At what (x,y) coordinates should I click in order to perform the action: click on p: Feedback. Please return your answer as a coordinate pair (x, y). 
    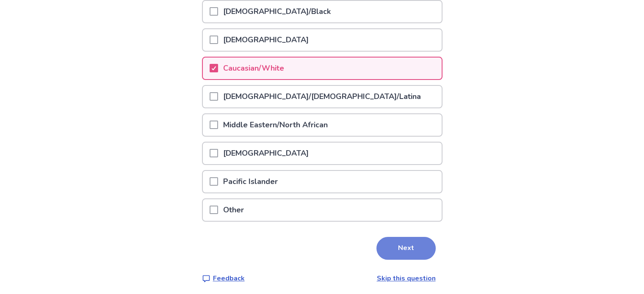
    Looking at the image, I should click on (229, 278).